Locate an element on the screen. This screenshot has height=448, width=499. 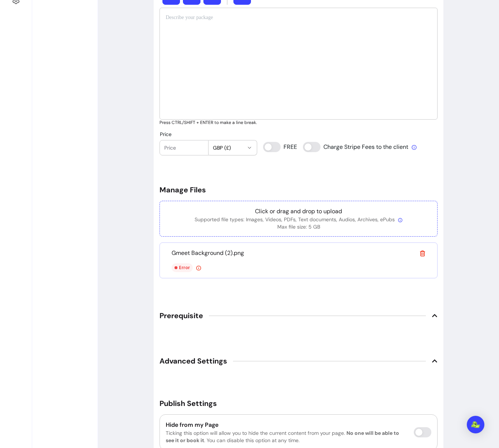
input: FREE is located at coordinates (280, 147).